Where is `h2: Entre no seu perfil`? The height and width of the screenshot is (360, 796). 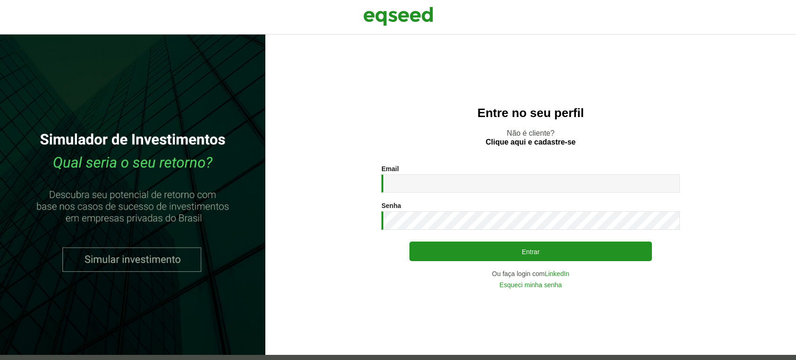
h2: Entre no seu perfil is located at coordinates (530, 113).